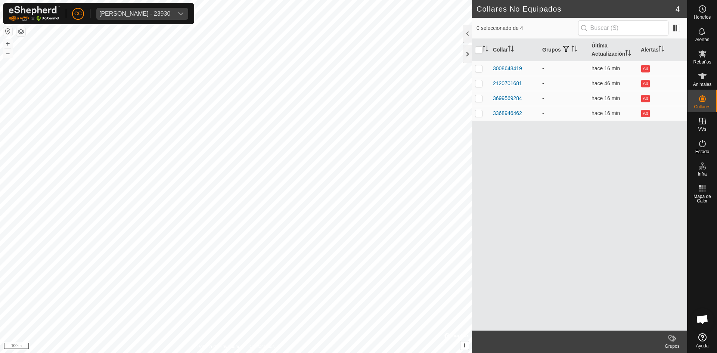  Describe the element at coordinates (508, 83) in the screenshot. I see `div: 2120701681` at that location.